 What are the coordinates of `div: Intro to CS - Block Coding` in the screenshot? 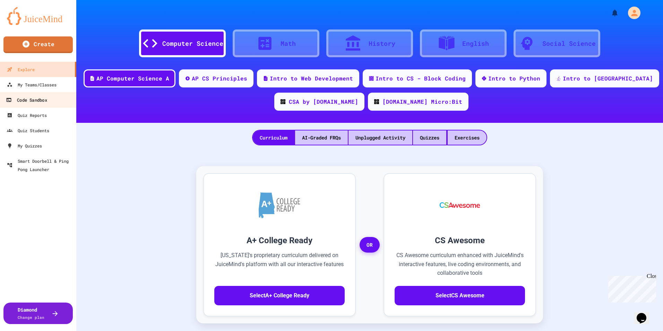 It's located at (420, 78).